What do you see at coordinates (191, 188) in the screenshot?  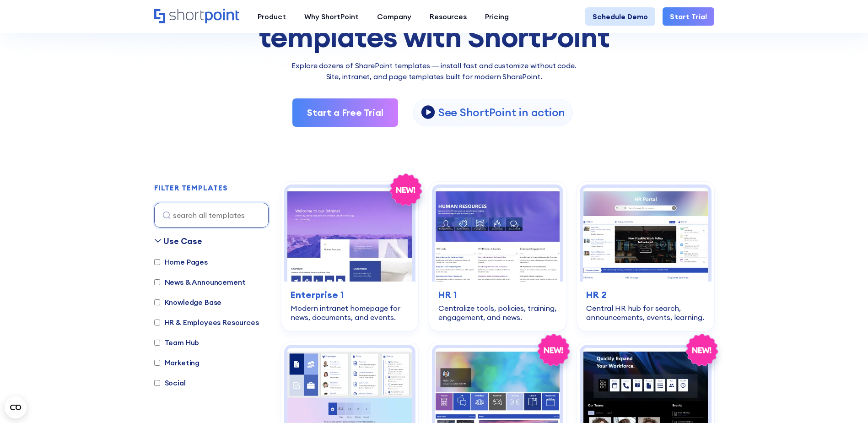 I see `h2: FILTER TEMPLATES` at bounding box center [191, 188].